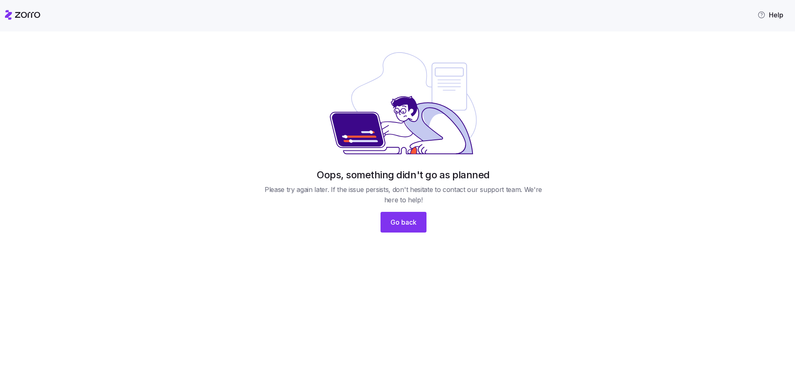  What do you see at coordinates (403, 222) in the screenshot?
I see `span: Go back` at bounding box center [403, 222].